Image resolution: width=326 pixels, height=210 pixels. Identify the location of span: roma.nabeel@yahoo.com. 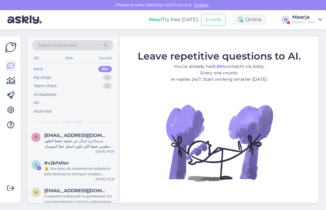
(76, 135).